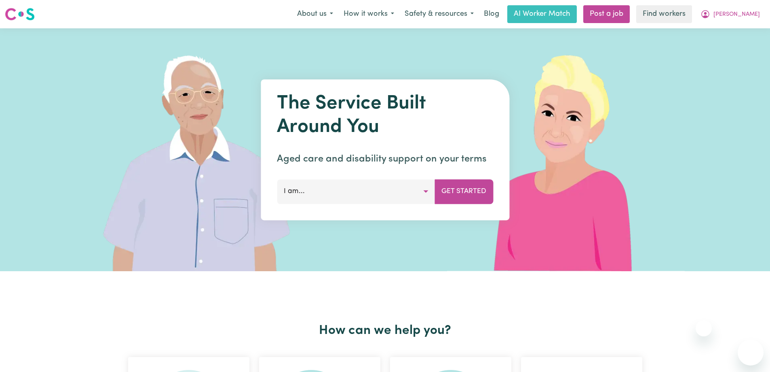  What do you see at coordinates (439, 14) in the screenshot?
I see `button: Safety & resources` at bounding box center [439, 14].